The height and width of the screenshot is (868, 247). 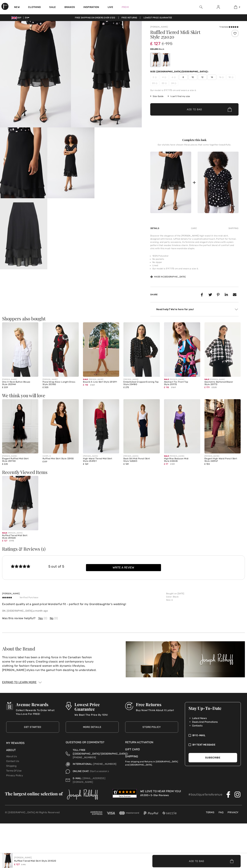 What do you see at coordinates (197, 726) in the screenshot?
I see `span: Contests` at bounding box center [197, 726].